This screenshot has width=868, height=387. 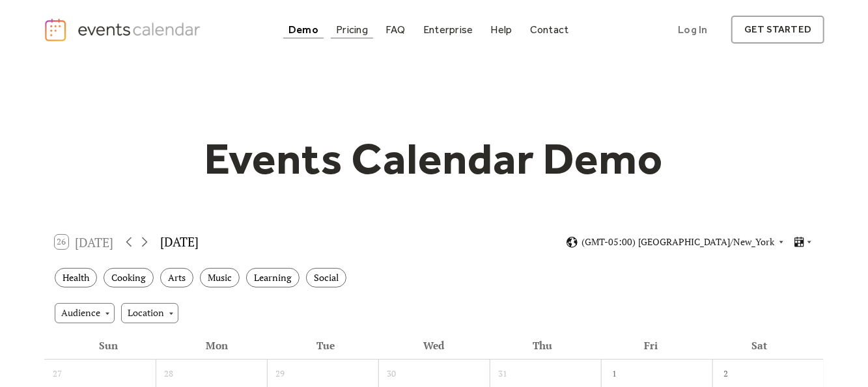 What do you see at coordinates (395, 29) in the screenshot?
I see `a: FAQ` at bounding box center [395, 29].